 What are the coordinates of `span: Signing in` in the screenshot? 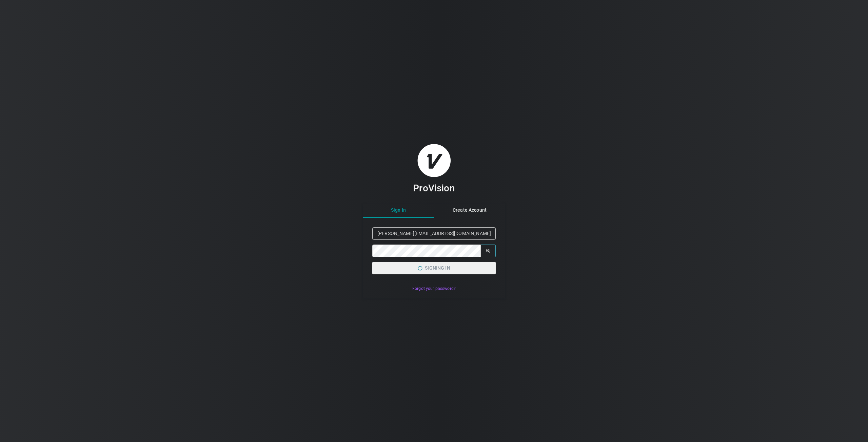 It's located at (434, 268).